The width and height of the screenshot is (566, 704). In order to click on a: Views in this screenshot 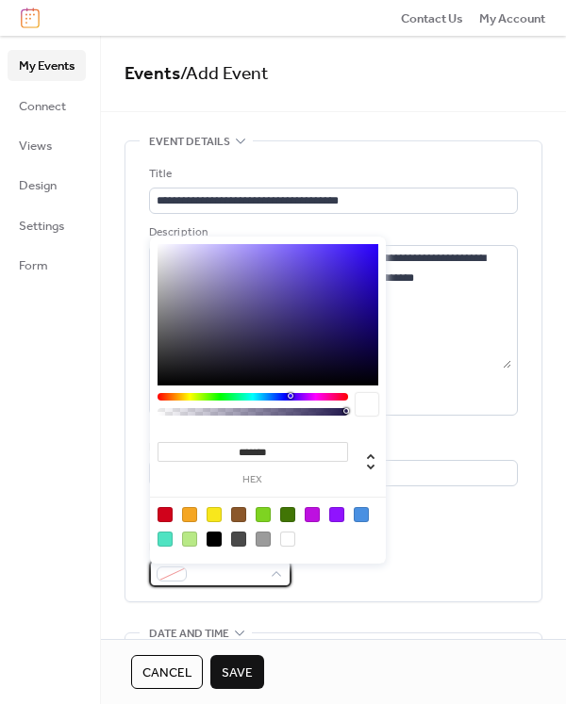, I will do `click(46, 145)`.